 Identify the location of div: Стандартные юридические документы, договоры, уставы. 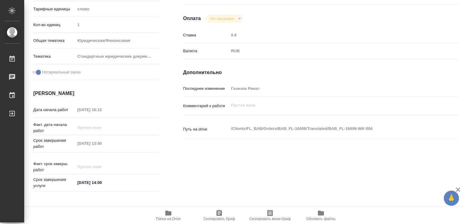
(117, 56).